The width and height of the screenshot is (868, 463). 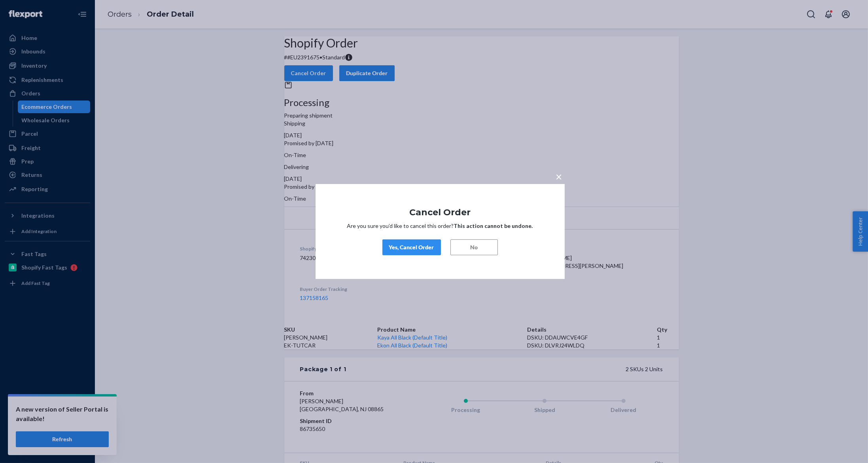 I want to click on button: No, so click(x=474, y=247).